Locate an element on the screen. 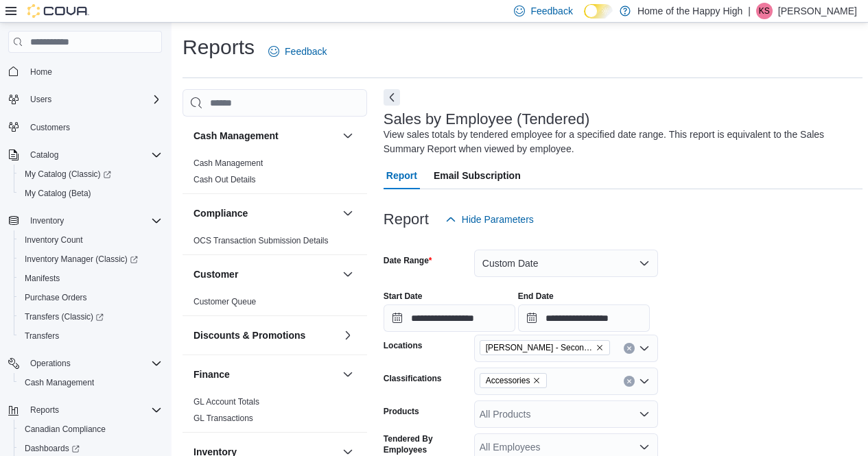 This screenshot has width=868, height=456. button: Inventory Count is located at coordinates (91, 240).